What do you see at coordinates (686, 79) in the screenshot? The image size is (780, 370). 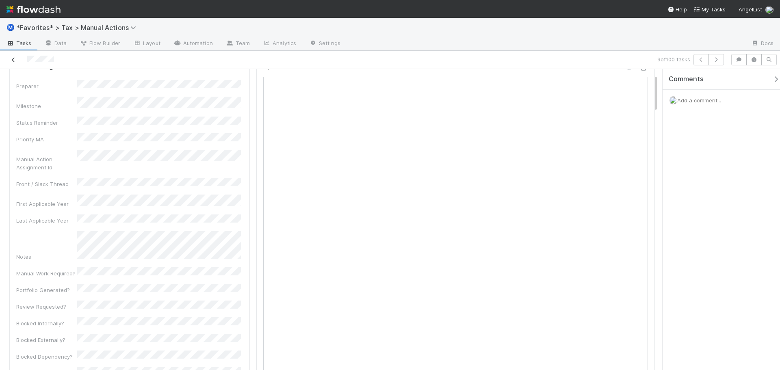 I see `span: Comments` at bounding box center [686, 79].